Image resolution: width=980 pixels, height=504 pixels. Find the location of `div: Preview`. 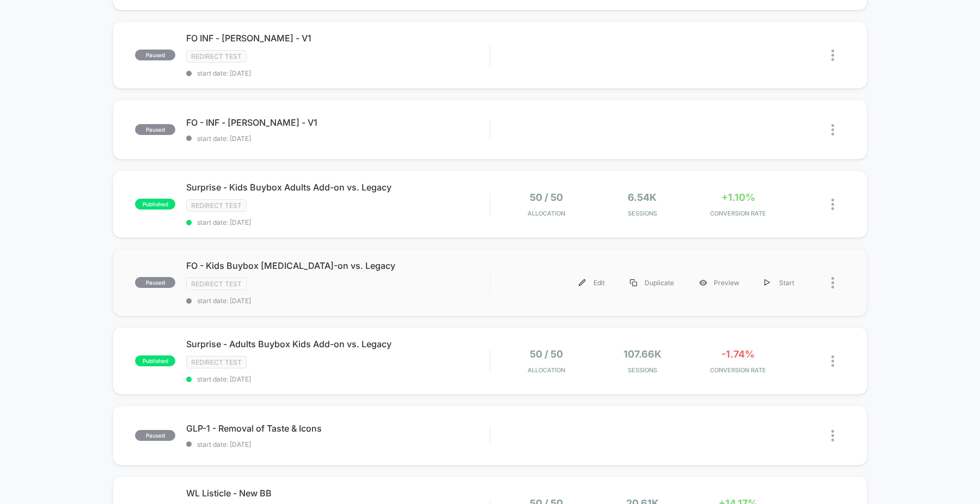

div: Preview is located at coordinates (719, 283).